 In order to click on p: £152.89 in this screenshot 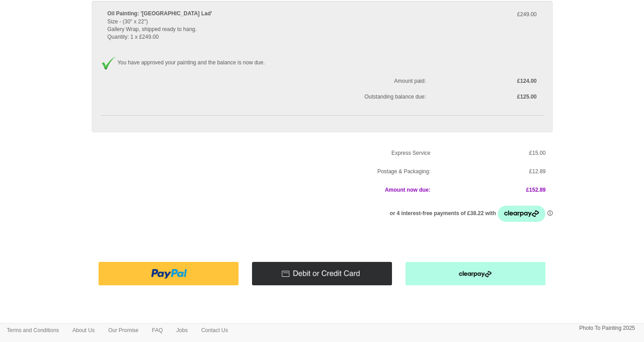, I will do `click(495, 190)`.